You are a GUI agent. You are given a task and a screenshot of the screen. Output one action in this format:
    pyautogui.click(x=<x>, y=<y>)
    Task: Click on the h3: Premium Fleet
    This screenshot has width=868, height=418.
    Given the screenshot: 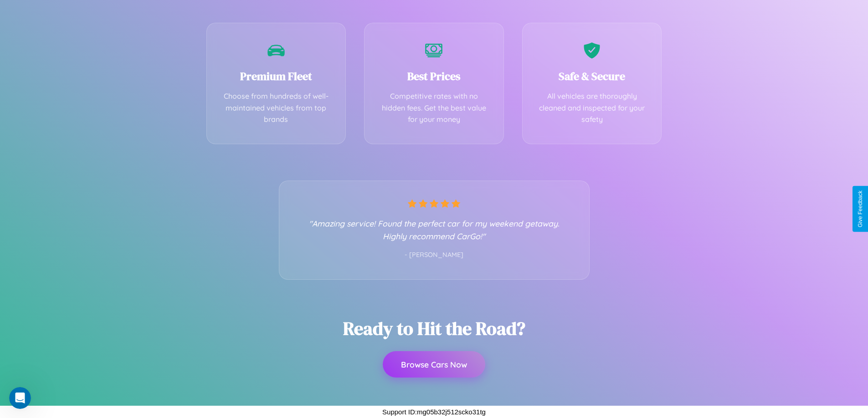 What is the action you would take?
    pyautogui.click(x=276, y=76)
    